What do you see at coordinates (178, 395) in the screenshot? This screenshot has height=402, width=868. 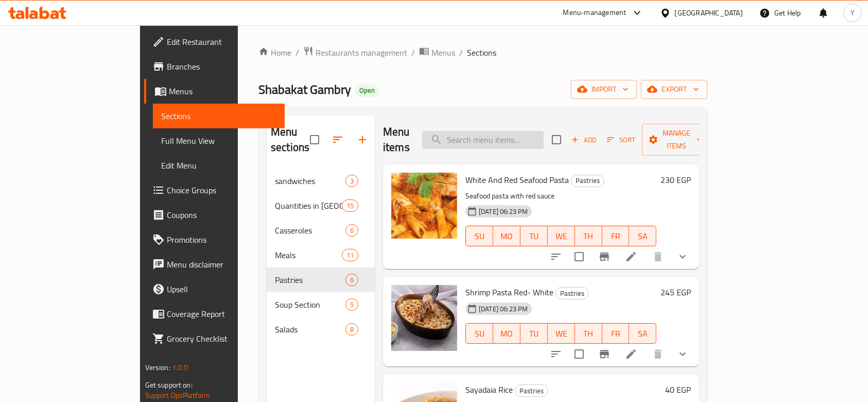 I see `a: Support.OpsPlatform` at bounding box center [178, 395].